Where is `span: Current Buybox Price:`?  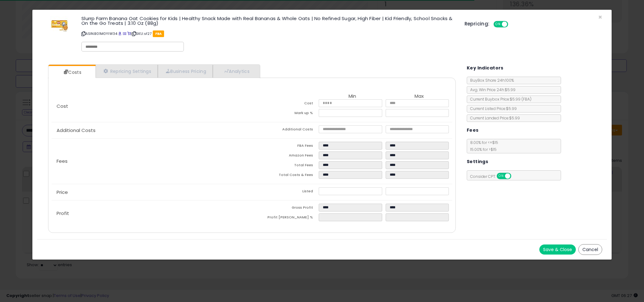 span: Current Buybox Price: is located at coordinates (499, 99).